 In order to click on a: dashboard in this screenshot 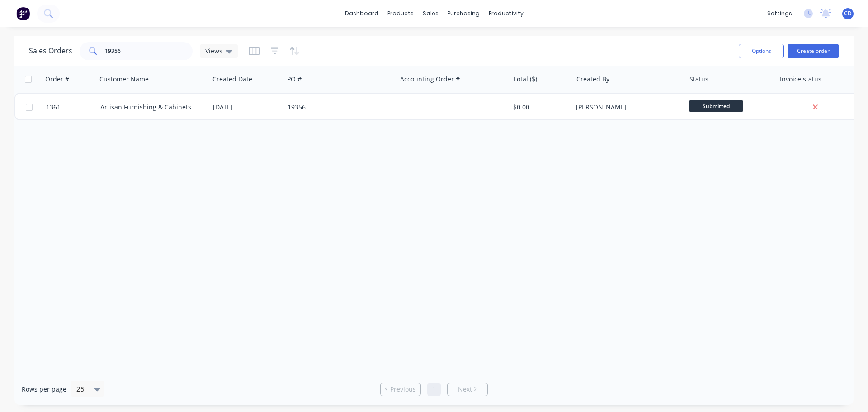, I will do `click(362, 13)`.